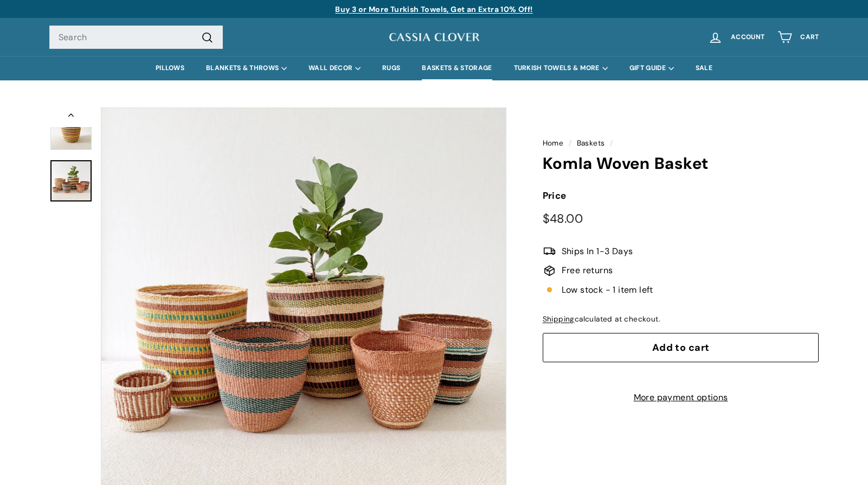  What do you see at coordinates (682, 347) in the screenshot?
I see `span: Add to cart` at bounding box center [682, 347].